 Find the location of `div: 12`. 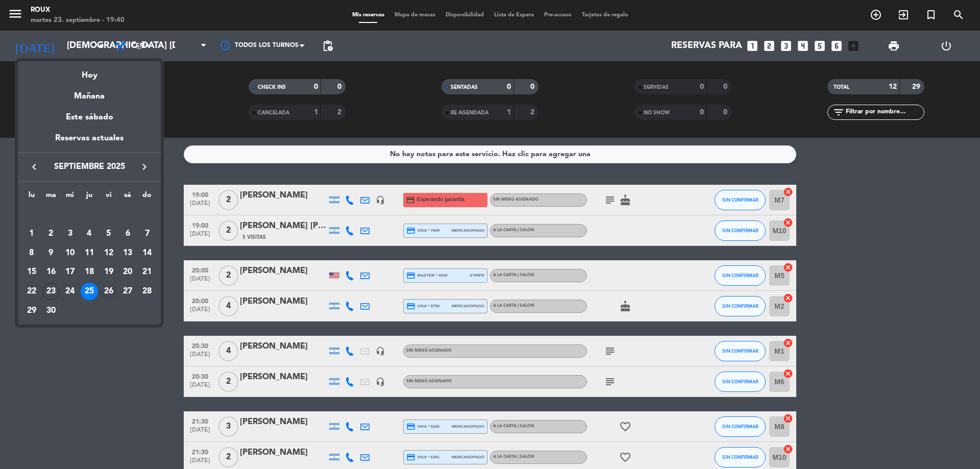

div: 12 is located at coordinates (109, 253).